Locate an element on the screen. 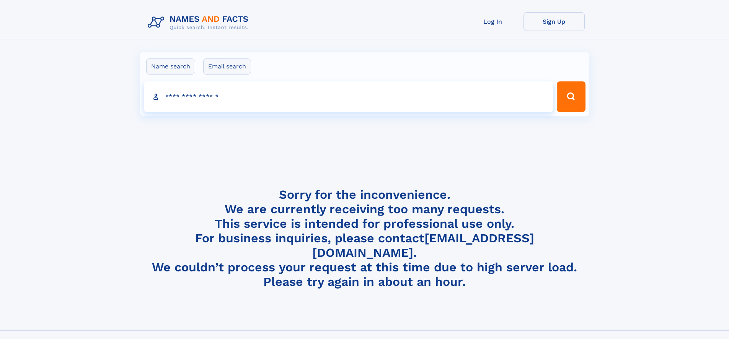 The height and width of the screenshot is (339, 729). h4: Sorry for the inconvenience. We are currently receiving too many requests. This service is intend... is located at coordinates (365, 238).